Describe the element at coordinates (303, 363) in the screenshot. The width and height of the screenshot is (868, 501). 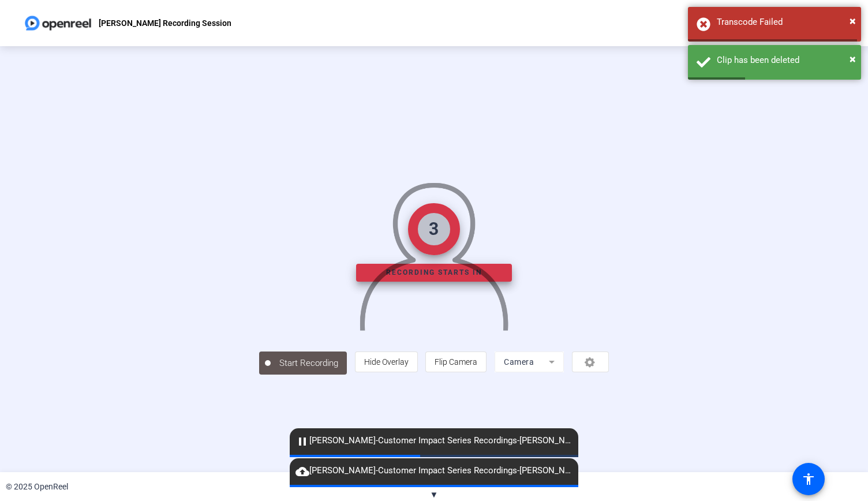
I see `button: Start Recording` at that location.